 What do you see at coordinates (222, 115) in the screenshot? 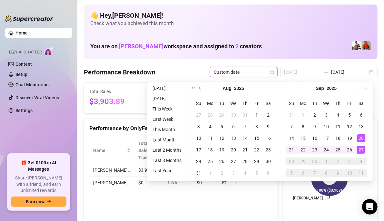
I see `td: 2025-07-29` at bounding box center [222, 115].